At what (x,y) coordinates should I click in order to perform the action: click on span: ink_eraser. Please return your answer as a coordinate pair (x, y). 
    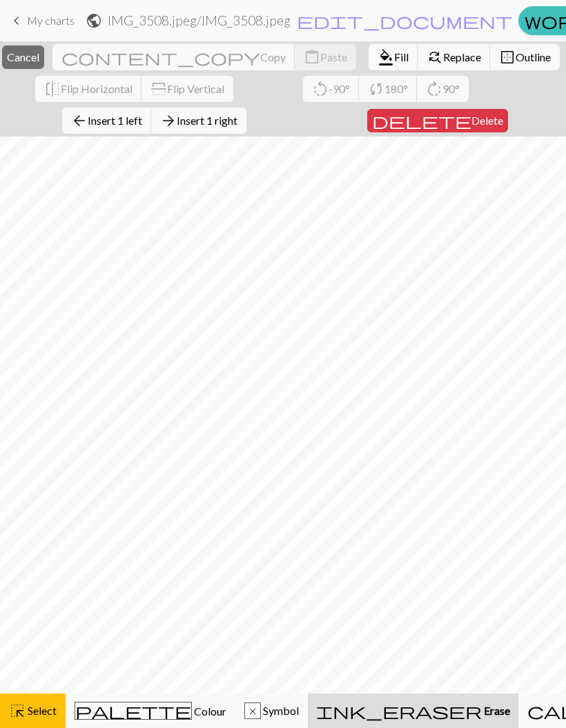
    Looking at the image, I should click on (399, 711).